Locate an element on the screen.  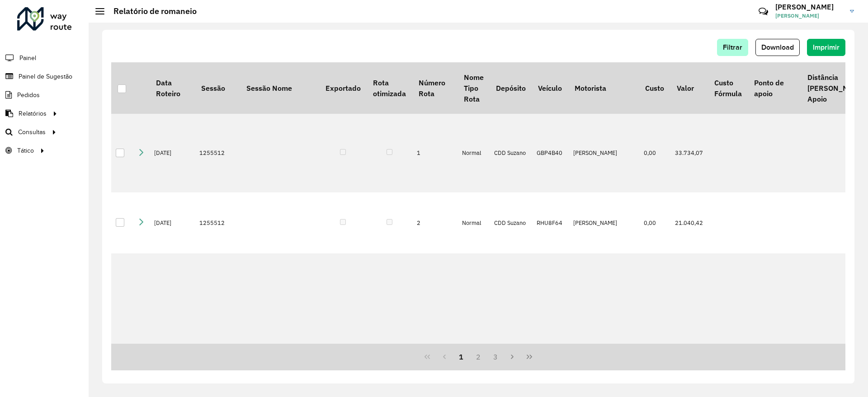
button: 2 is located at coordinates (479, 357).